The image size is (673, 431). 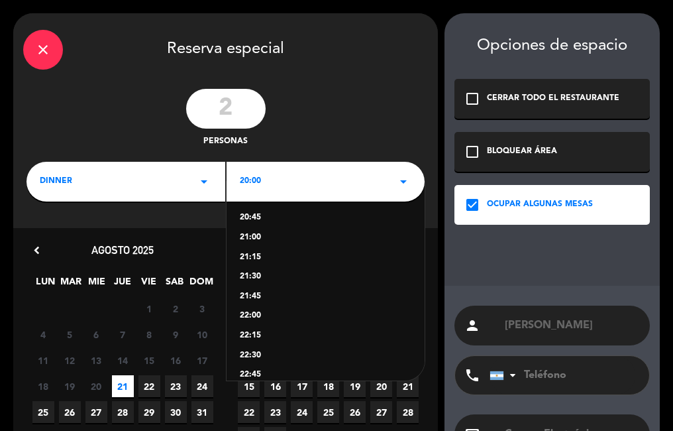 What do you see at coordinates (202, 411) in the screenshot?
I see `span: 31` at bounding box center [202, 411].